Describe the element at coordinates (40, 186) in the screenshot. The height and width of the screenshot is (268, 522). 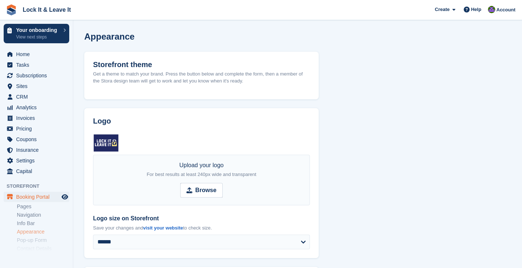
I see `span: Storefront` at that location.